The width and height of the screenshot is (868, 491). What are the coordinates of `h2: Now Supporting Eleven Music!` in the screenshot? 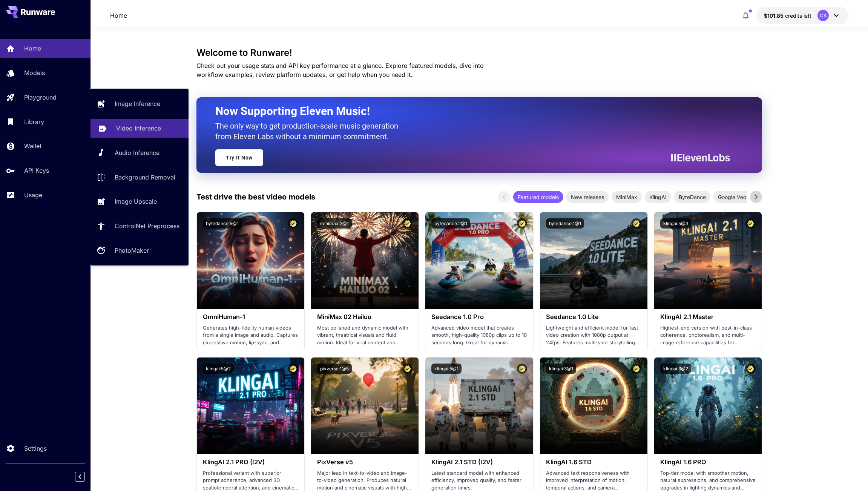 It's located at (470, 111).